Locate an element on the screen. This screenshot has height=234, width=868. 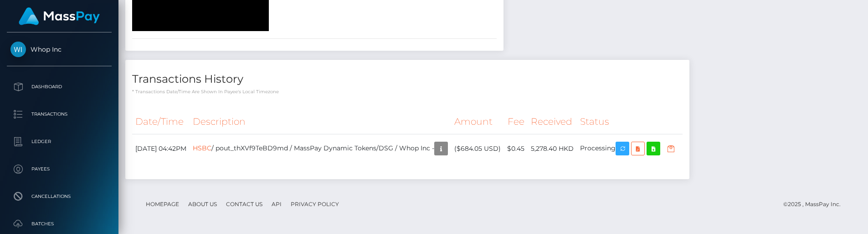
h4: Transactions History is located at coordinates (407, 79).